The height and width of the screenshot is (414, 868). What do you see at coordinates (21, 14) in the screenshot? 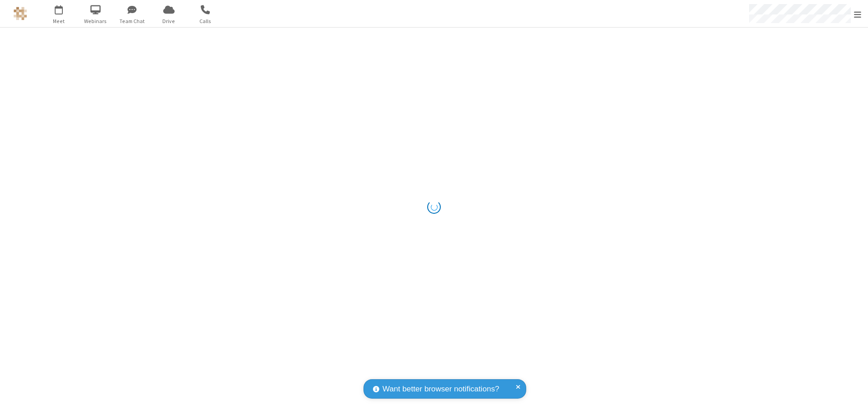
I see `img: QA Selenium DO NOT DELETE OR CHANGE` at bounding box center [21, 14].